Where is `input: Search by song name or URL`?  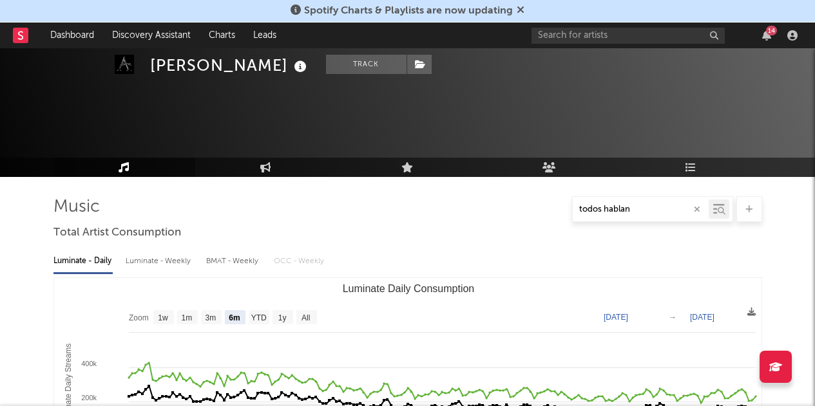 input: Search by song name or URL is located at coordinates (640, 210).